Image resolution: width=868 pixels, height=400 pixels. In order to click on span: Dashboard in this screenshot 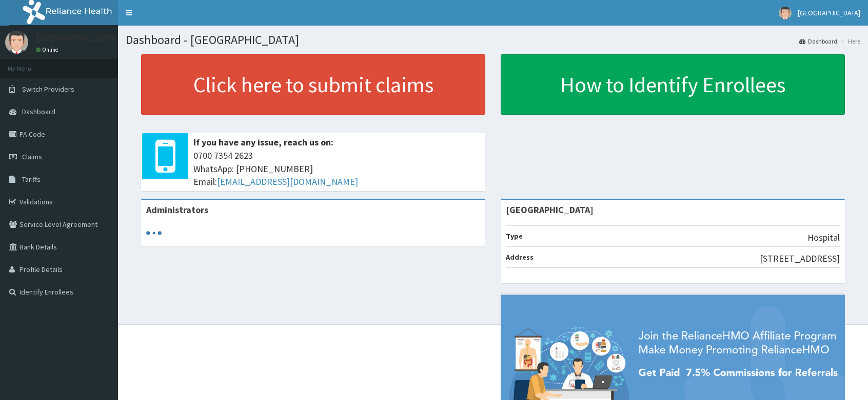, I will do `click(39, 112)`.